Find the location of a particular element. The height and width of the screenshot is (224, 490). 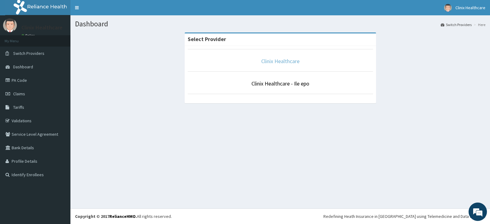

a: Online is located at coordinates (29, 36).